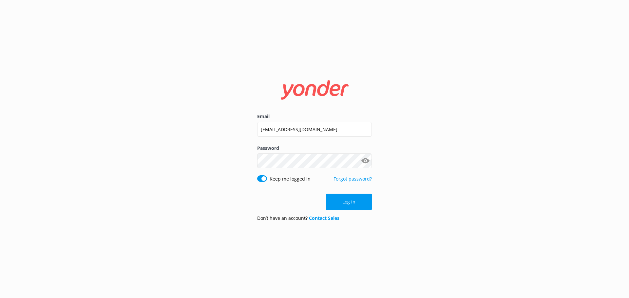 This screenshot has width=629, height=298. Describe the element at coordinates (298, 218) in the screenshot. I see `p: Don’t have an account?` at that location.